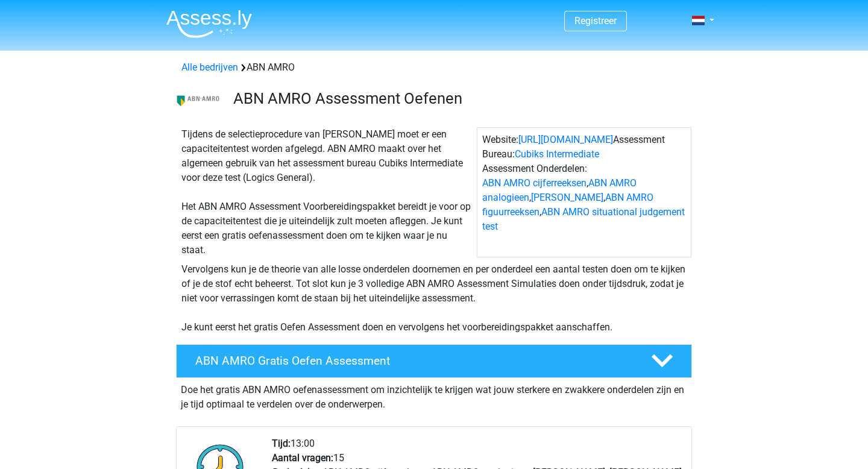 Image resolution: width=868 pixels, height=469 pixels. I want to click on div: Doe het gratis ABN AMRO oefenassessment om inzichtelijk te krijgen wat jouw sterkere en zwakkere ..., so click(434, 395).